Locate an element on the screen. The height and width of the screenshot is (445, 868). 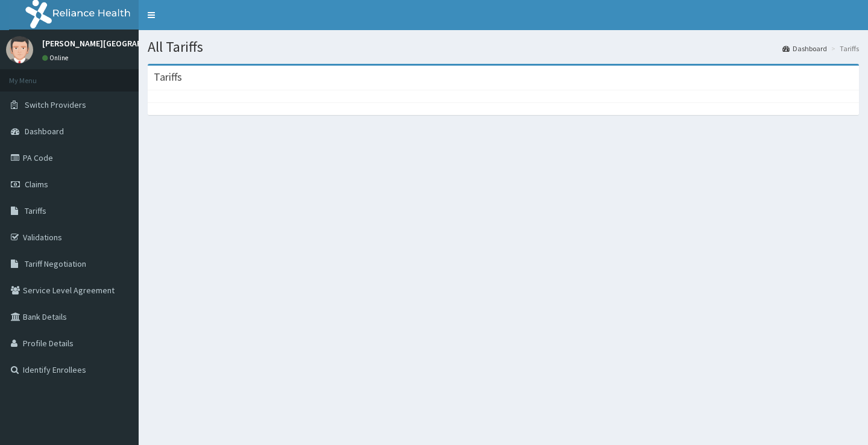
span: Claims is located at coordinates (36, 184).